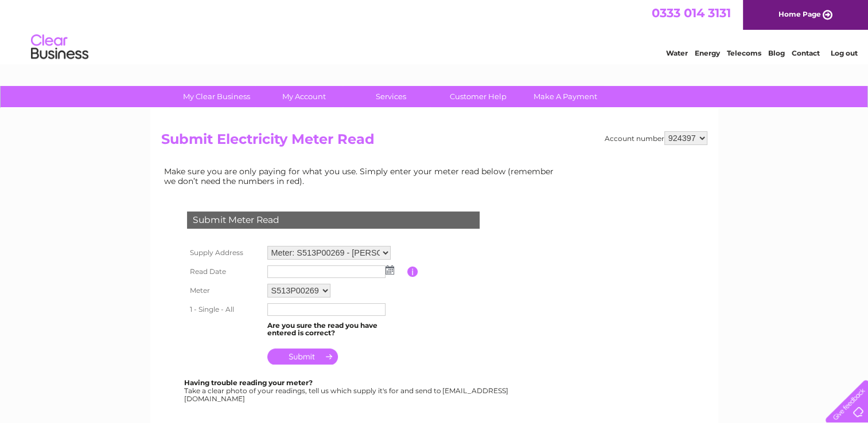 This screenshot has width=868, height=423. Describe the element at coordinates (60, 47) in the screenshot. I see `img: logo.png` at that location.